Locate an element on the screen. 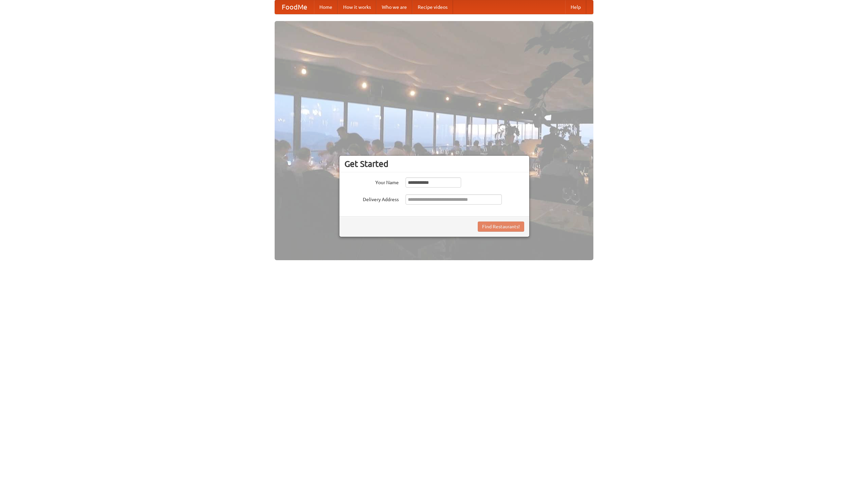 This screenshot has width=868, height=480. label: Your Name is located at coordinates (372, 181).